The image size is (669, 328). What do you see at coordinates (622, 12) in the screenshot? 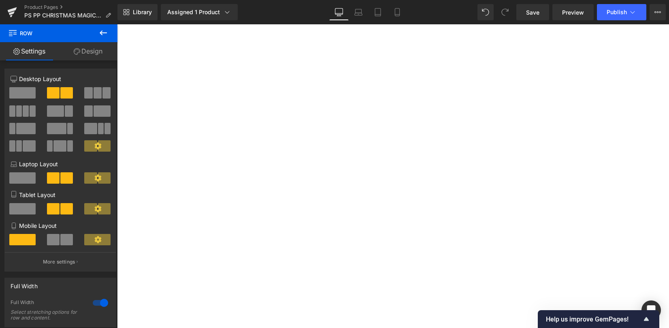
I see `button: Publish` at bounding box center [622, 12].